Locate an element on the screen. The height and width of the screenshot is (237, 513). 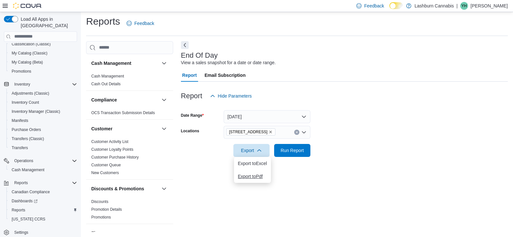
span: Operations is located at coordinates (24, 161).